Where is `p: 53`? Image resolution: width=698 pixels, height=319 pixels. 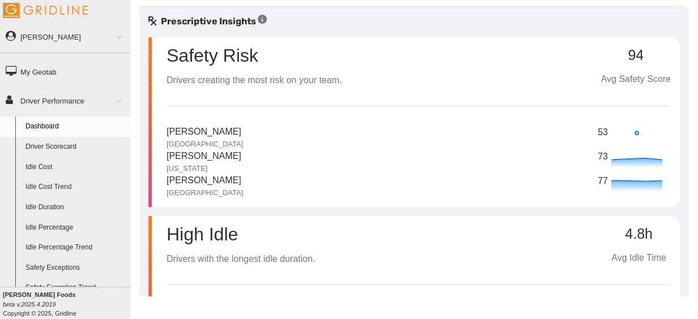
p: 53 is located at coordinates (603, 133).